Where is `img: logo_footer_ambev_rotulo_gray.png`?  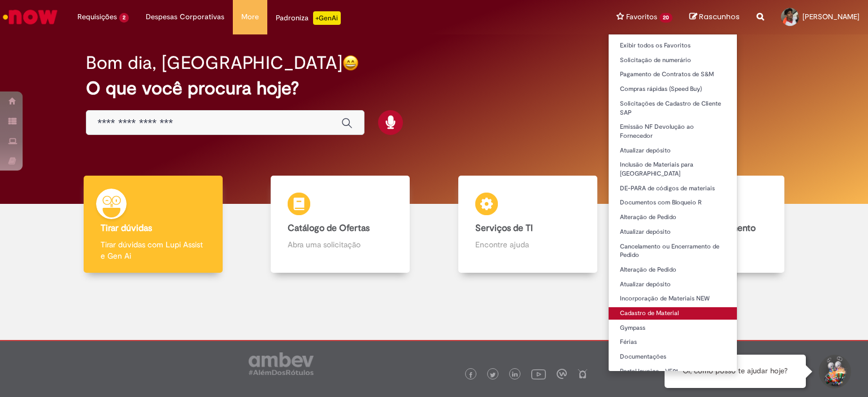
img: logo_footer_ambev_rotulo_gray.png is located at coordinates (281, 364).